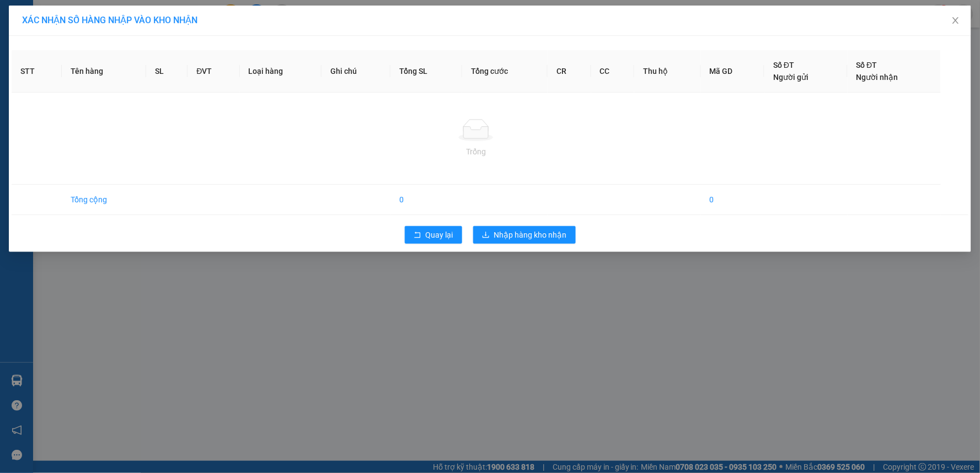 This screenshot has height=473, width=980. Describe the element at coordinates (476, 151) in the screenshot. I see `div: Trống` at that location.